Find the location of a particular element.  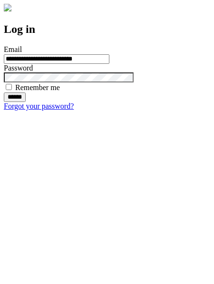

label: Remember me is located at coordinates (38, 87).